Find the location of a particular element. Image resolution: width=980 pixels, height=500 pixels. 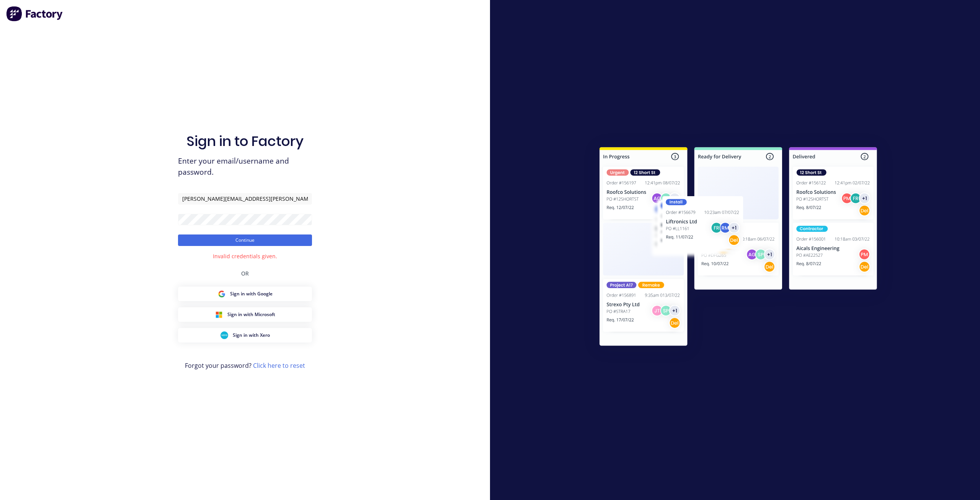

button: Google Sign inSign in with Google is located at coordinates (245, 293).